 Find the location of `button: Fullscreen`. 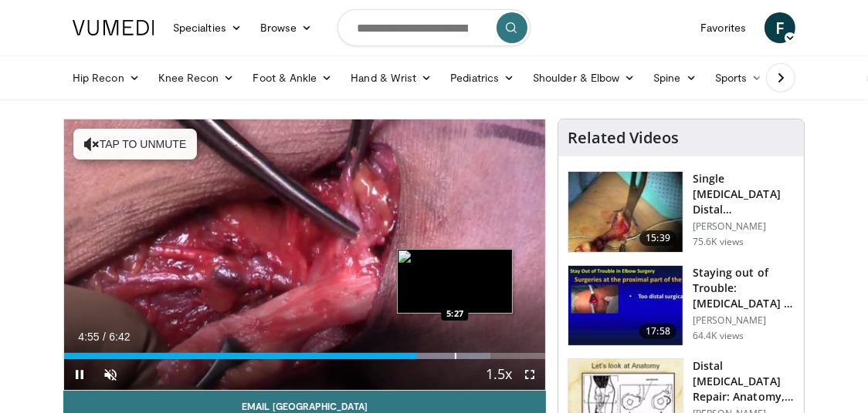

button: Fullscreen is located at coordinates (529, 374).